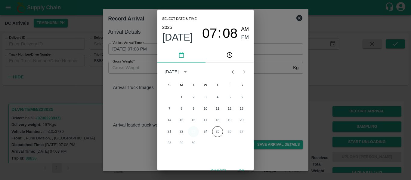 The height and width of the screenshot is (180, 411). Describe the element at coordinates (206, 85) in the screenshot. I see `span: Wednesday` at that location.